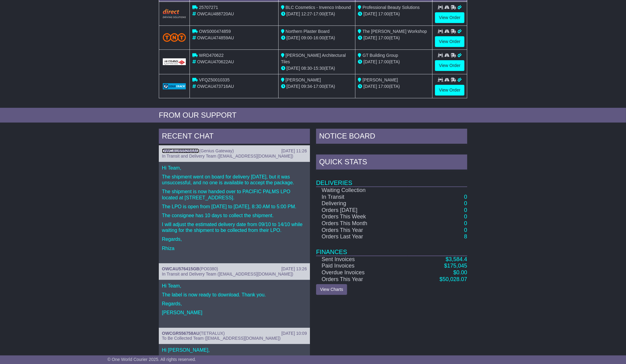 This screenshot has width=626, height=364. I want to click on img: Direct.png, so click(174, 14).